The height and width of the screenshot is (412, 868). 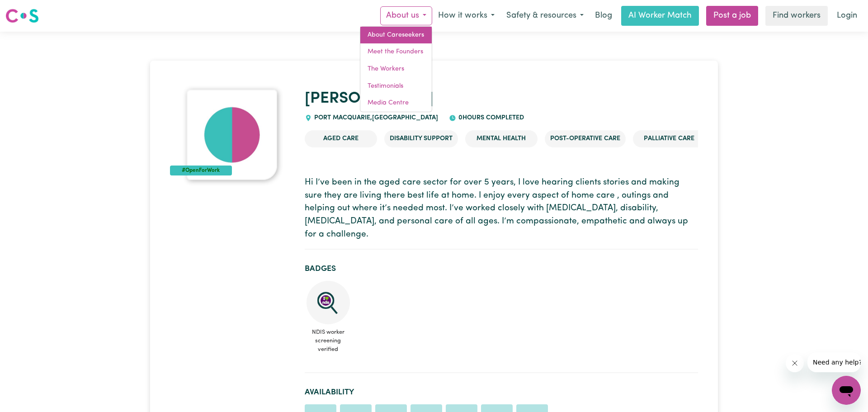 What do you see at coordinates (232, 135) in the screenshot?
I see `a: Lynn's profile picture'#OpenForWork` at bounding box center [232, 135].